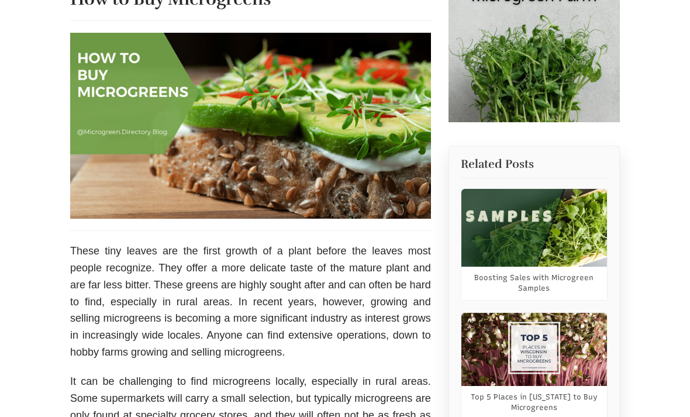  Describe the element at coordinates (534, 350) in the screenshot. I see `img: Top 5 Places in Wisconsin to Buy Microgreens` at that location.